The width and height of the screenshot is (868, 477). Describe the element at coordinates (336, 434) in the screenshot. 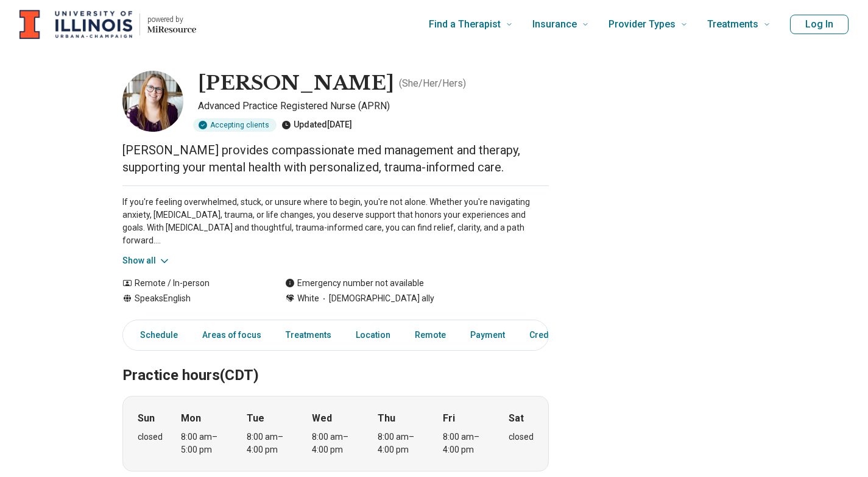

I see `div: When does the program meet?` at that location.